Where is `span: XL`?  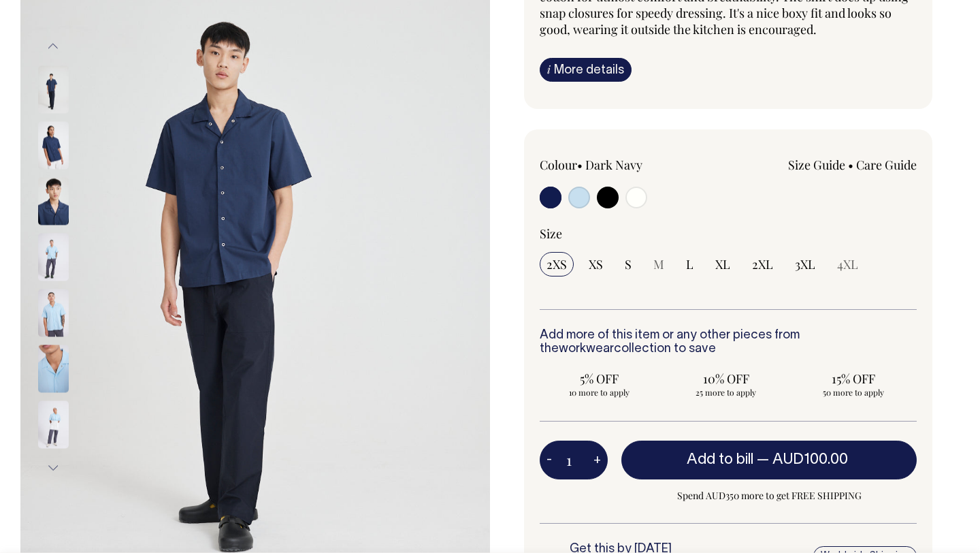 span: XL is located at coordinates (723, 264).